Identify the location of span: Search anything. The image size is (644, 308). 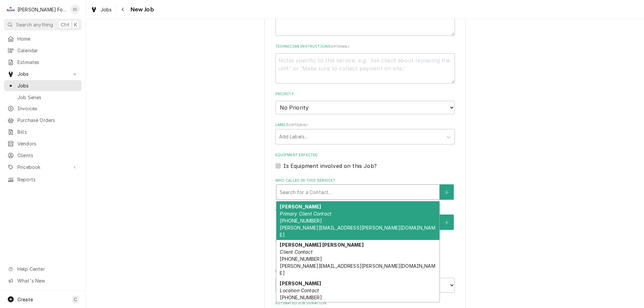
(35, 25).